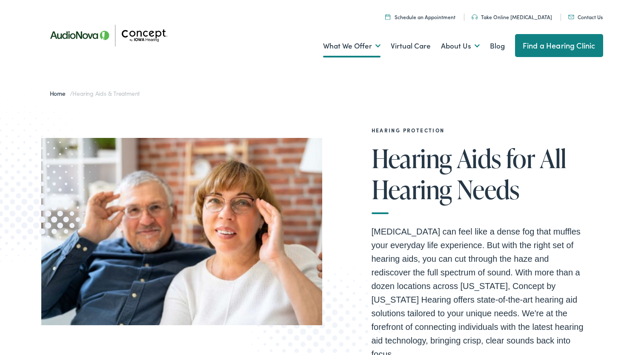 This screenshot has width=644, height=355. Describe the element at coordinates (585, 17) in the screenshot. I see `a: Contact Us` at that location.